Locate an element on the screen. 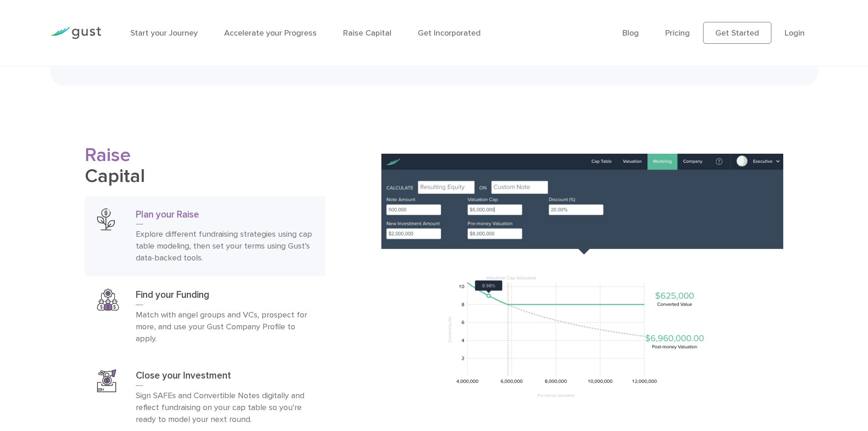 The width and height of the screenshot is (868, 431). img: Gust Logo is located at coordinates (75, 33).